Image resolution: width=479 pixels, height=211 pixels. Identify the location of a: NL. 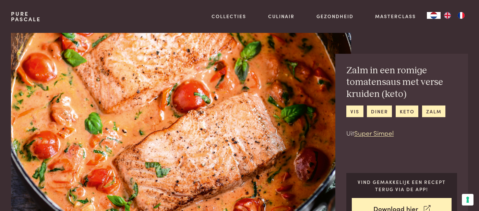
(433, 15).